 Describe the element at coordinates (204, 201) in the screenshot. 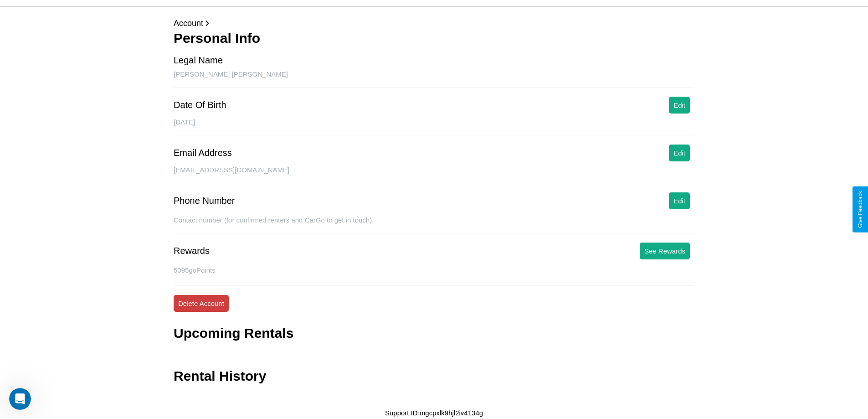

I see `div: Phone Number` at that location.